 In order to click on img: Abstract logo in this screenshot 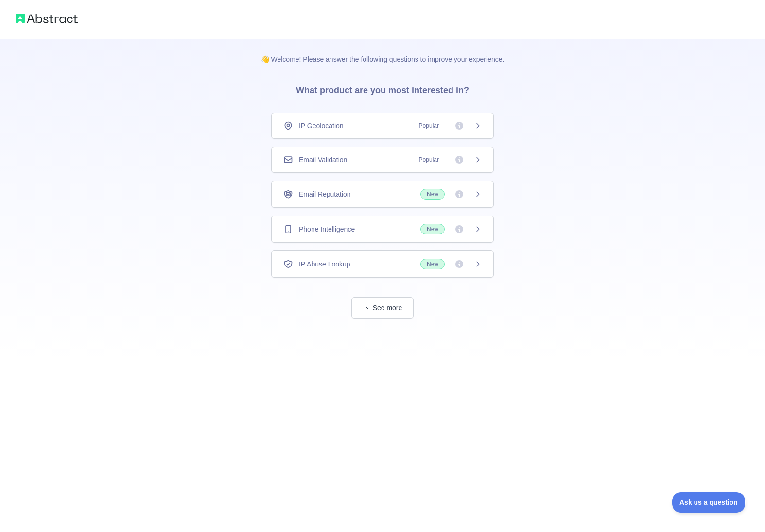, I will do `click(47, 18)`.